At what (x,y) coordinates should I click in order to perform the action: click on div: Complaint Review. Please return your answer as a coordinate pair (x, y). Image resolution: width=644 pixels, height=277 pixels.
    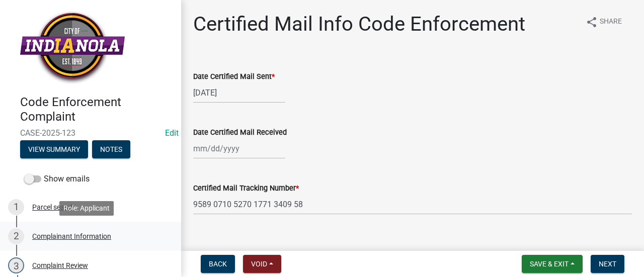
    Looking at the image, I should click on (60, 266).